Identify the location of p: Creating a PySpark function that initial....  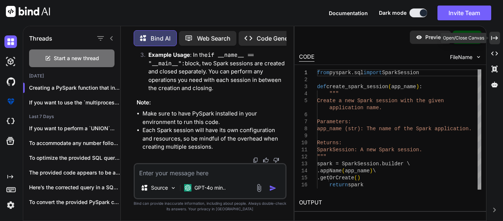
(75, 88).